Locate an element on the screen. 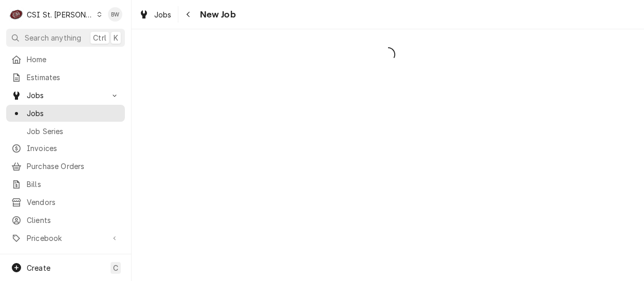 The width and height of the screenshot is (644, 281). a: Go to Pricebook is located at coordinates (65, 238).